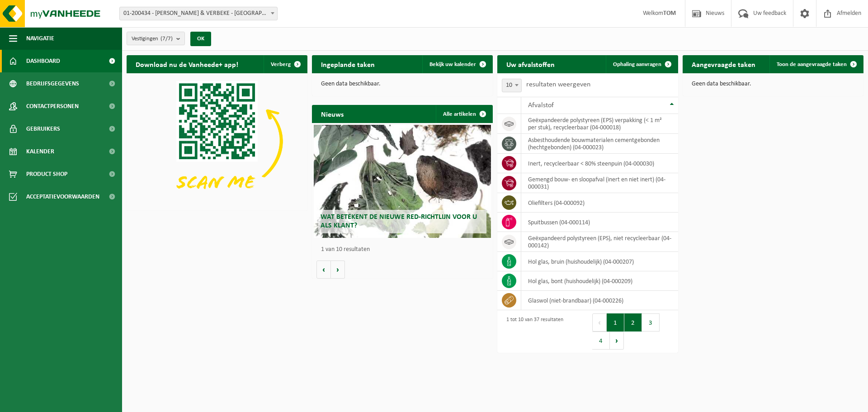  I want to click on a: Wat betekent de nieuwe RED-richtlijn voor u als klant?, so click(403, 181).